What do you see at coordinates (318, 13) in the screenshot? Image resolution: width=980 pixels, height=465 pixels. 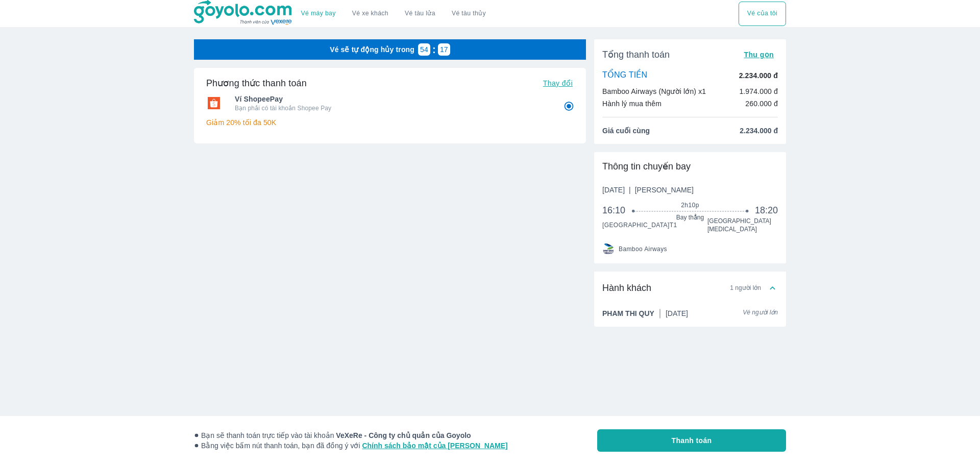 I see `a: Vé máy bay` at bounding box center [318, 13].